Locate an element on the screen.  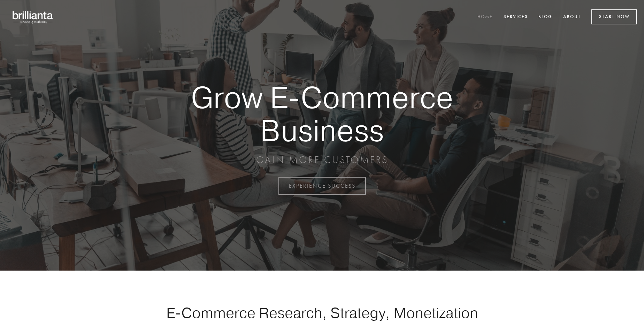
a: Start Now is located at coordinates (614, 17).